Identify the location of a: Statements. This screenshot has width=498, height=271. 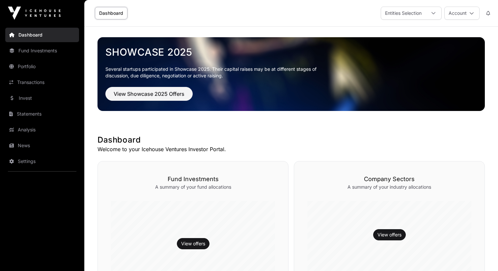
(42, 114).